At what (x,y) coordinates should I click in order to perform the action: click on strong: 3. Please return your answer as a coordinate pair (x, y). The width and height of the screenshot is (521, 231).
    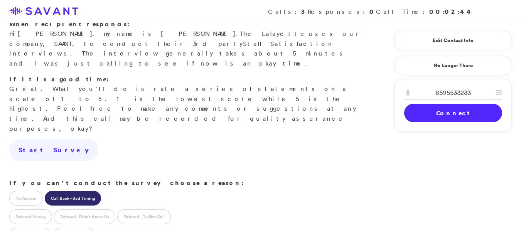
    Looking at the image, I should click on (304, 12).